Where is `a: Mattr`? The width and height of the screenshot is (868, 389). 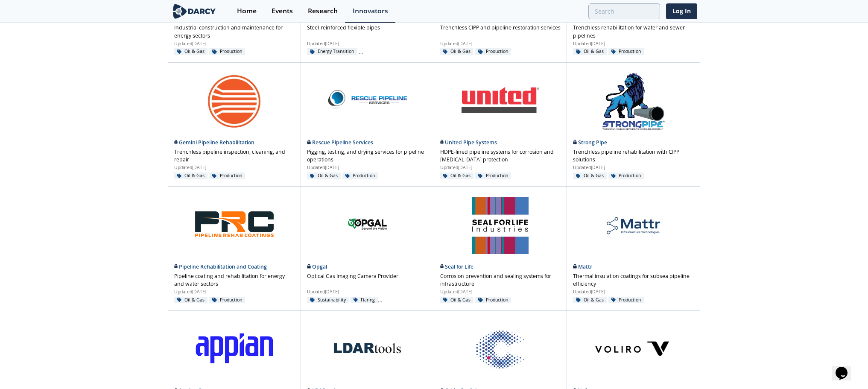 a: Mattr is located at coordinates (582, 266).